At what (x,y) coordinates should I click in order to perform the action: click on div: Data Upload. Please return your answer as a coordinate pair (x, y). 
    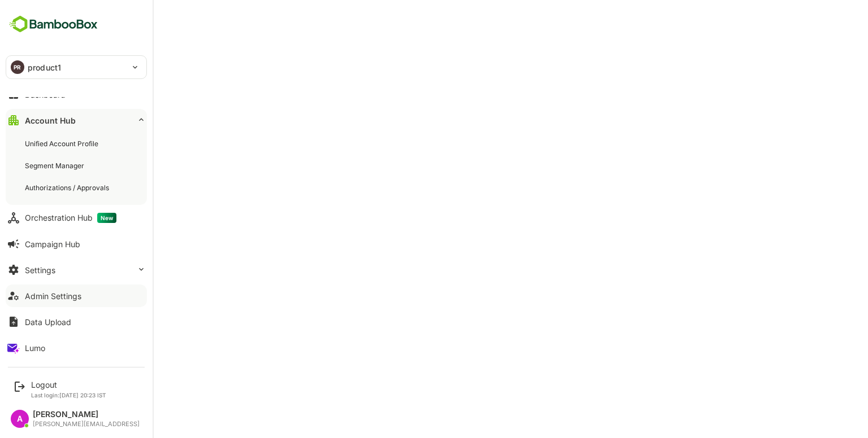
    Looking at the image, I should click on (48, 322).